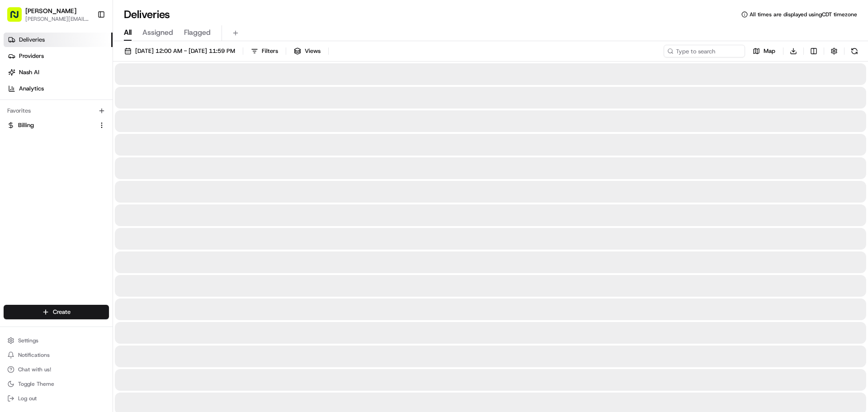 The image size is (868, 412). I want to click on button: Map, so click(764, 51).